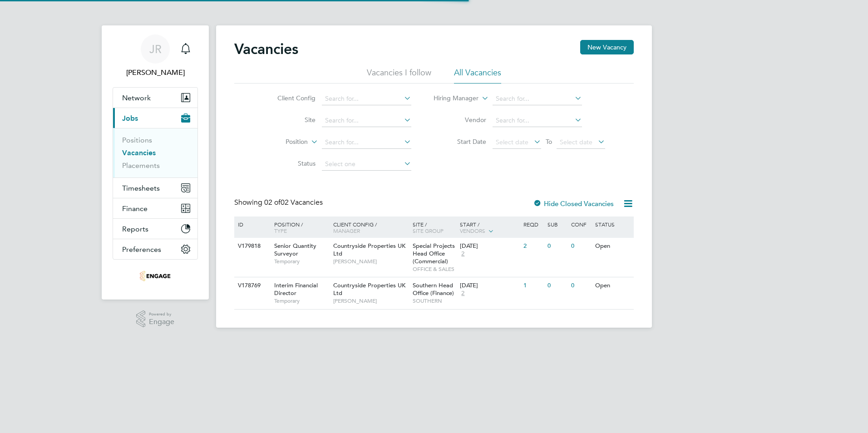 Image resolution: width=868 pixels, height=433 pixels. I want to click on button: Timesheets, so click(155, 188).